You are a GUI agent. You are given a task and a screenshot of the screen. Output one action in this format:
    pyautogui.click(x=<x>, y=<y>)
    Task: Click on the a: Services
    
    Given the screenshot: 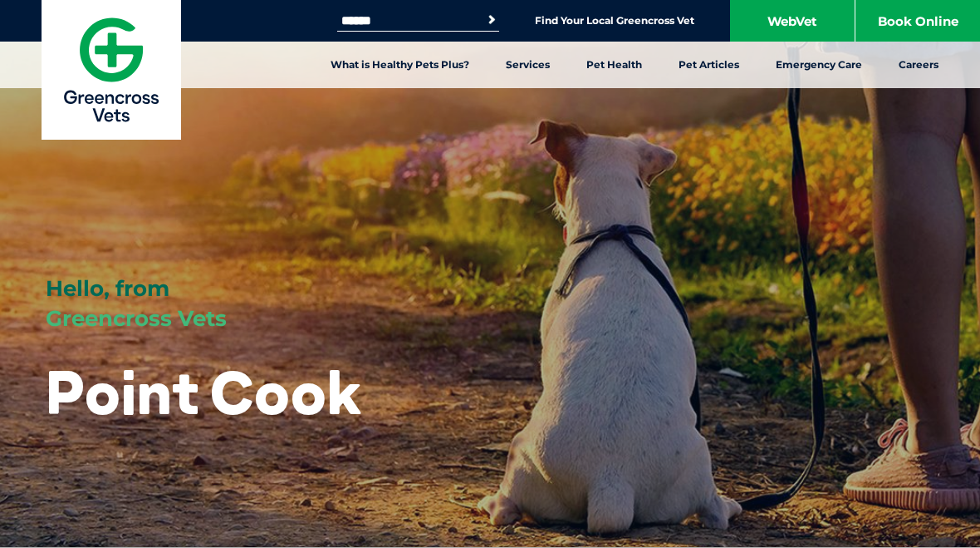 What is the action you would take?
    pyautogui.click(x=528, y=65)
    